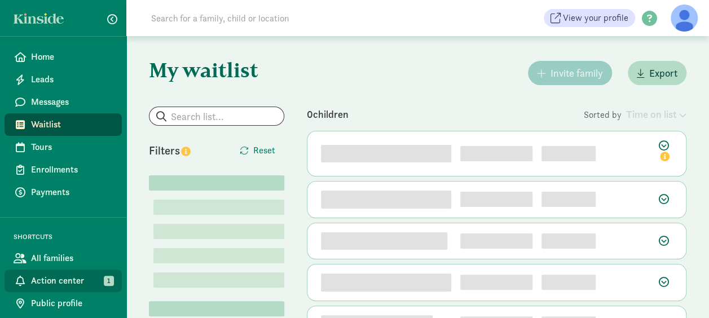 This screenshot has height=318, width=709. What do you see at coordinates (72, 80) in the screenshot?
I see `span: Leads` at bounding box center [72, 80].